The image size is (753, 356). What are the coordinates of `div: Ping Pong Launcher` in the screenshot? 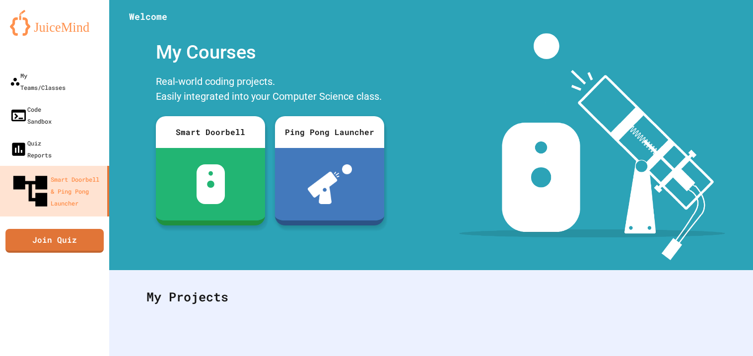 It's located at (329, 132).